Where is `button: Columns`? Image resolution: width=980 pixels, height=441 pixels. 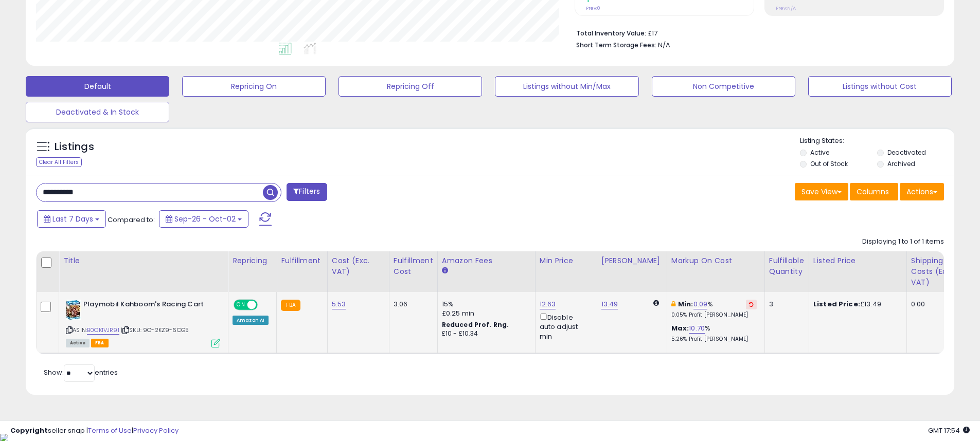 button: Columns is located at coordinates (874, 192).